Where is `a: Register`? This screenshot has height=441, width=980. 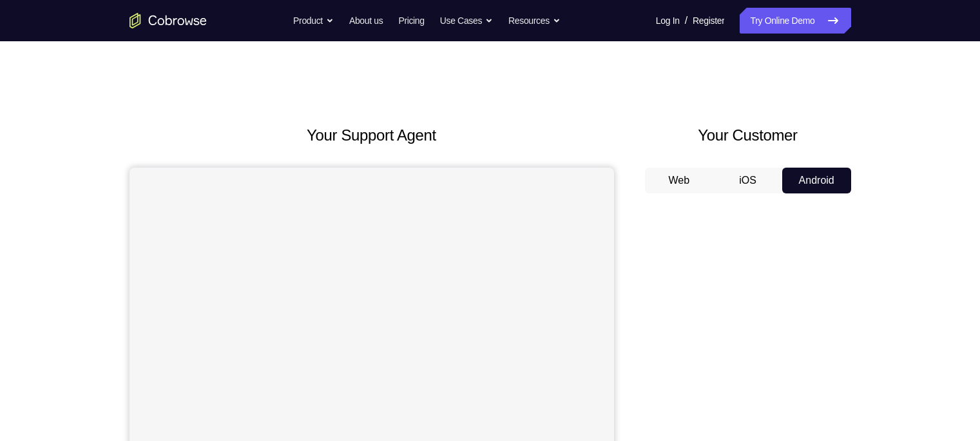
a: Register is located at coordinates (709, 20).